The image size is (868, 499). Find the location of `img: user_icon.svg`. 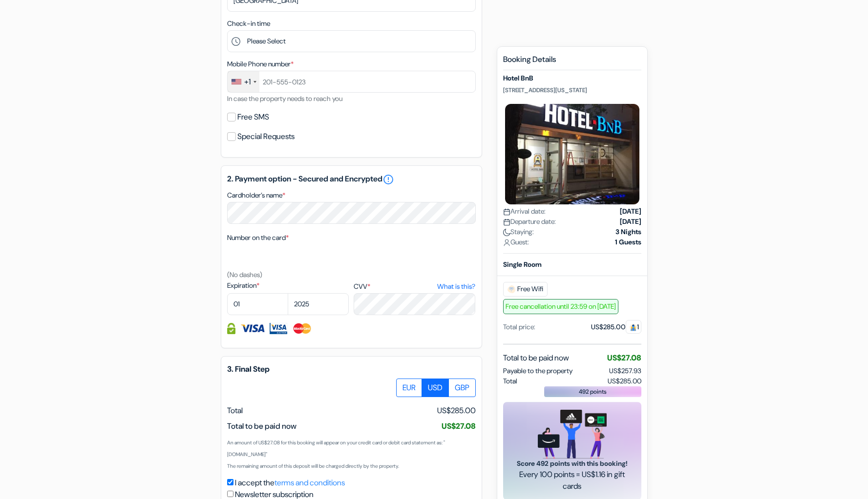

img: user_icon.svg is located at coordinates (507, 243).